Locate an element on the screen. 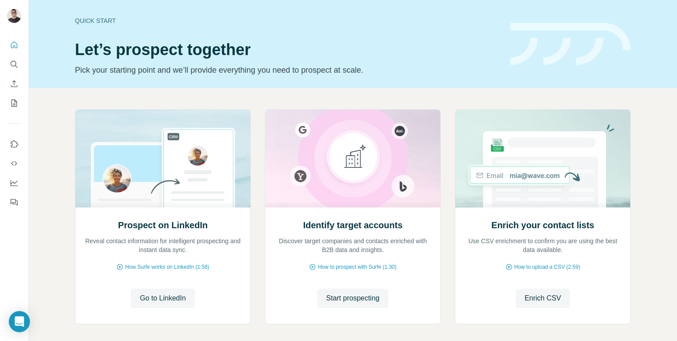 Image resolution: width=677 pixels, height=341 pixels. button: Dashboard is located at coordinates (14, 183).